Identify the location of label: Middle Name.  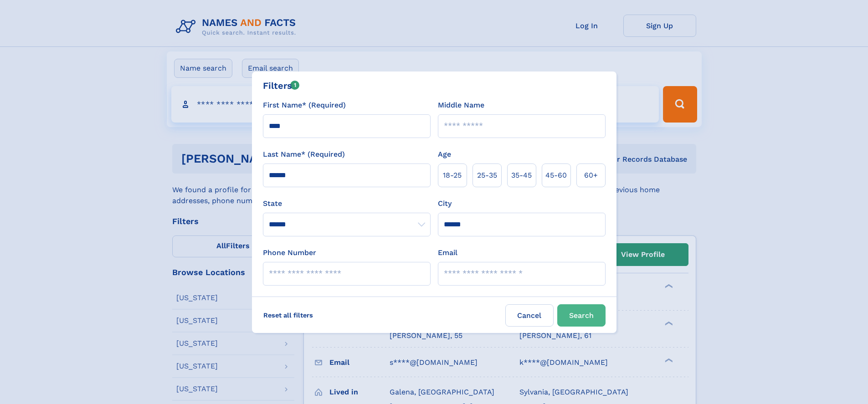
(461, 105).